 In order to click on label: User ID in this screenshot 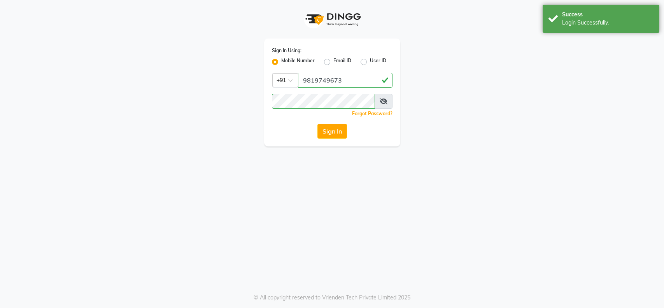, I will do `click(378, 62)`.